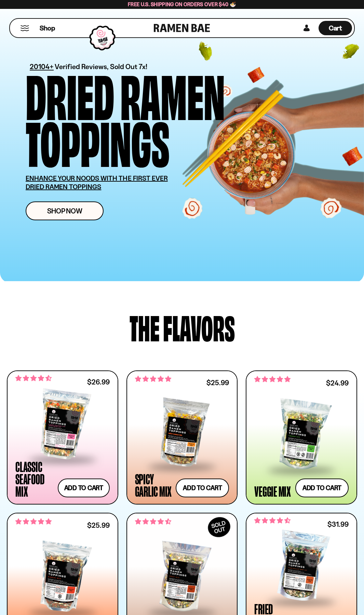  I want to click on div: The, so click(145, 326).